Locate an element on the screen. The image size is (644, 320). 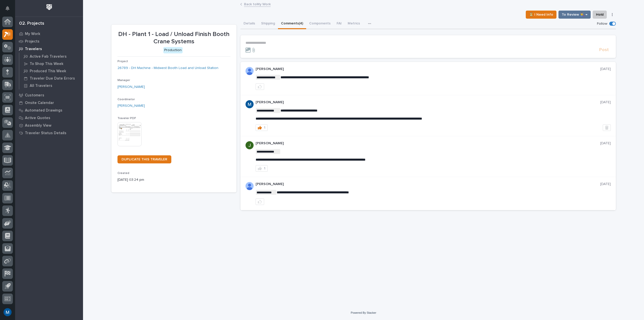
span: Coordinator is located at coordinates (126, 99).